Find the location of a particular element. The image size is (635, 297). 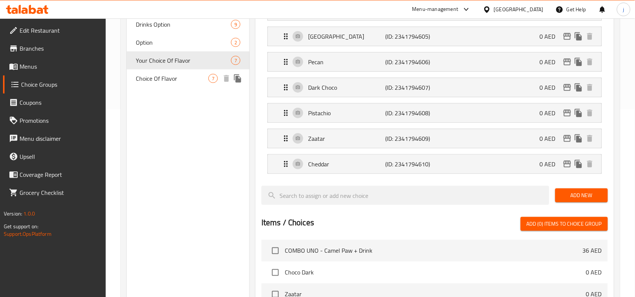

p: Pistachio is located at coordinates (346, 113).